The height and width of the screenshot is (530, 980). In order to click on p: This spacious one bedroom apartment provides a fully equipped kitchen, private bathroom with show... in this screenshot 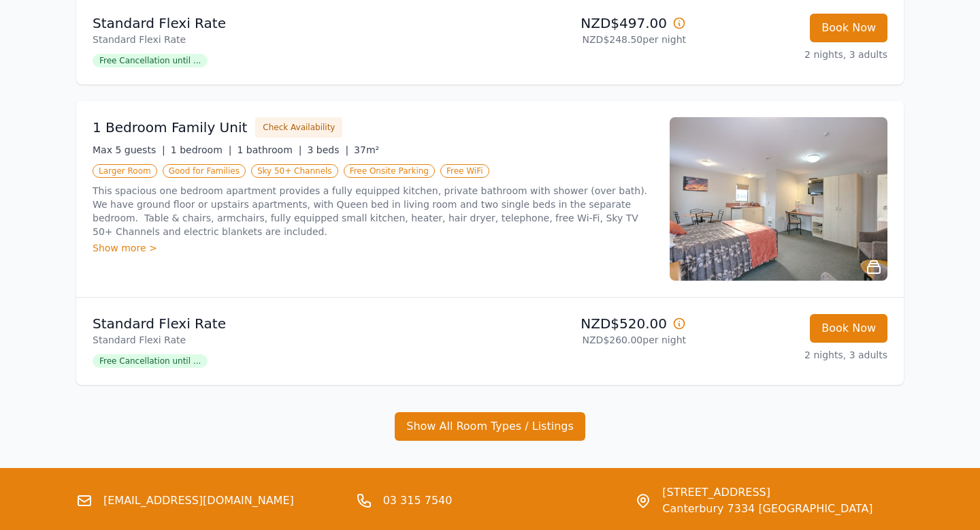, I will do `click(373, 211)`.